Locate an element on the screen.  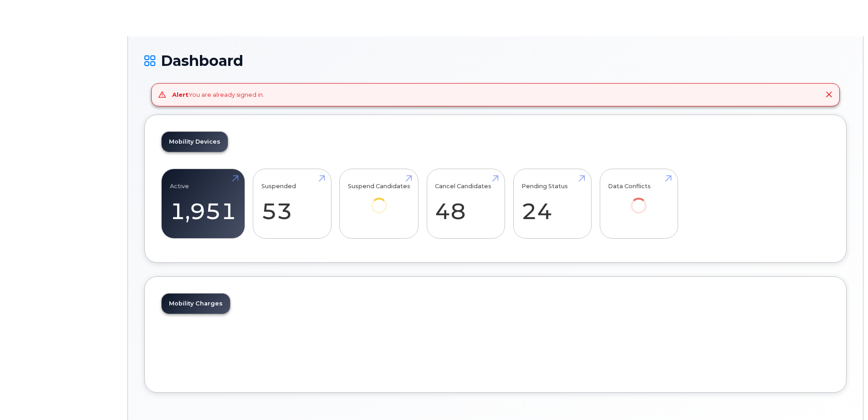
a: Suspended 53 is located at coordinates (292, 204).